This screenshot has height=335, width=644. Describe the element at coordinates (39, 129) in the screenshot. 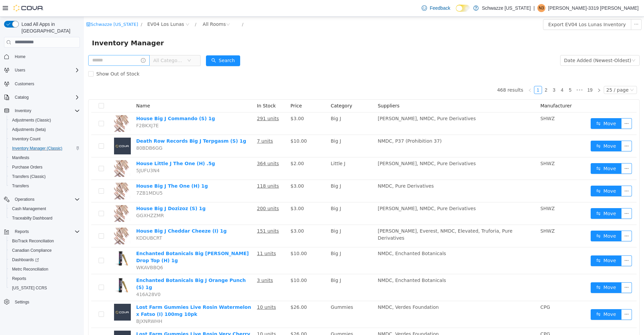

I see `img: Death Row Records Big J Terpgasm (S) 1g placeholder` at that location.